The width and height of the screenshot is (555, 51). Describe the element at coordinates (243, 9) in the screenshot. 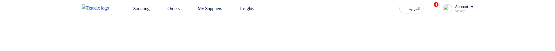

I see `a: Insights` at that location.